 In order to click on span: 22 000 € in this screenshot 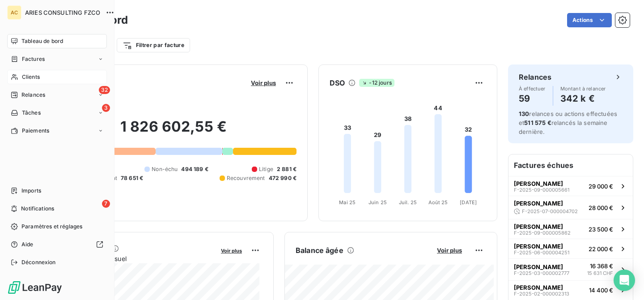, I will do `click(600, 249)`.